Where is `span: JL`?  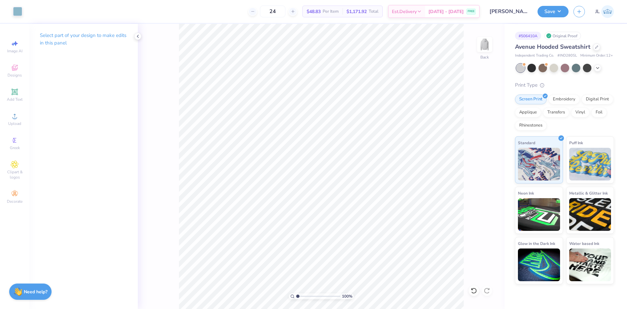 span: JL is located at coordinates (598, 11).